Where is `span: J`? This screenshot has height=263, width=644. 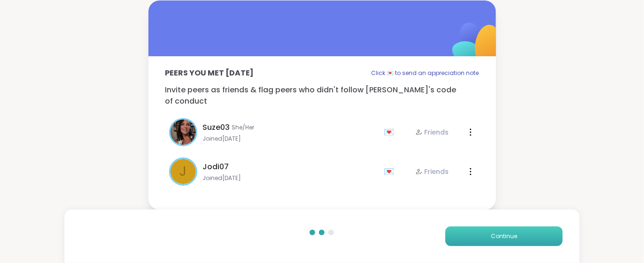 span: J is located at coordinates (182, 171).